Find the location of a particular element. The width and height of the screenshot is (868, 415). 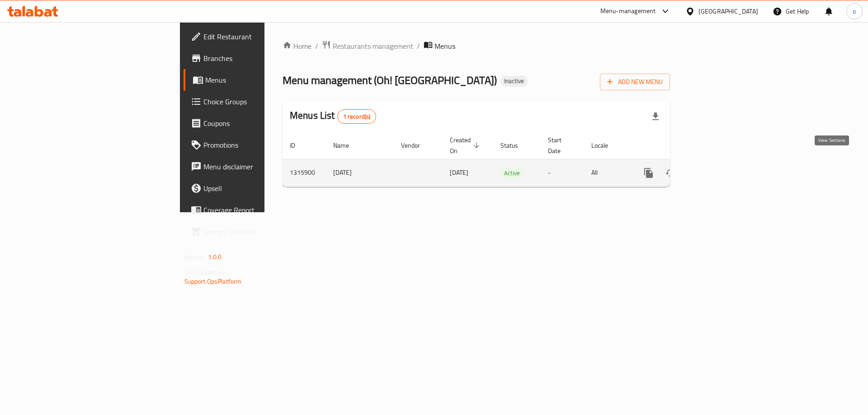

span: Upsell is located at coordinates (261, 188).